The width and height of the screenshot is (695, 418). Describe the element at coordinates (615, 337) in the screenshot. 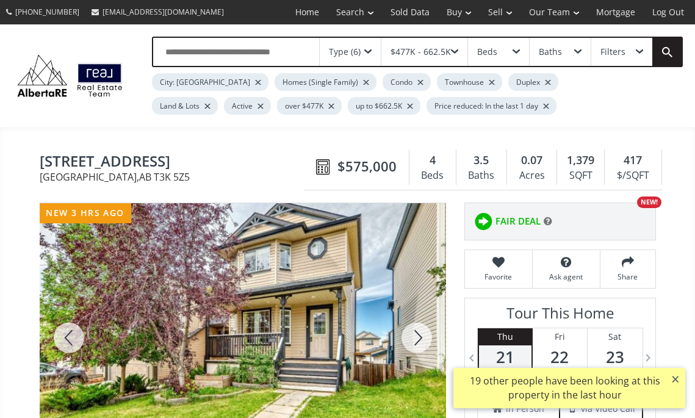

I see `div: Sat` at that location.